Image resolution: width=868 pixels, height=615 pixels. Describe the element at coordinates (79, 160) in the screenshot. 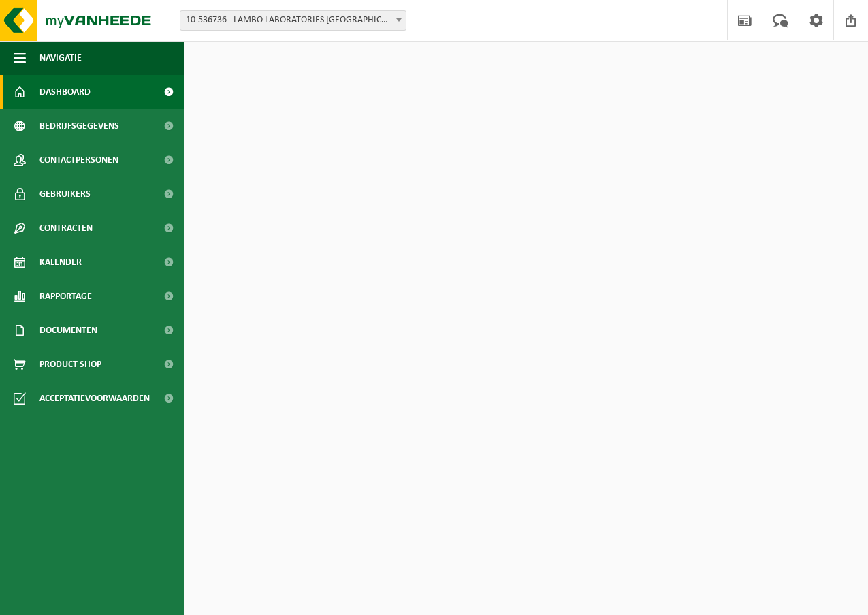

I see `span: Contactpersonen` at that location.